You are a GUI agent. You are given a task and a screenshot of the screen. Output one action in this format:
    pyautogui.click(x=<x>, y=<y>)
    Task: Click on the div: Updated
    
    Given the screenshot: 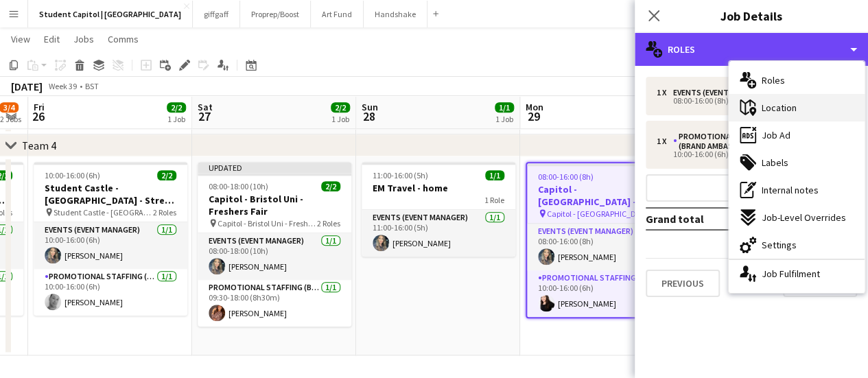 What is the action you would take?
    pyautogui.click(x=274, y=167)
    